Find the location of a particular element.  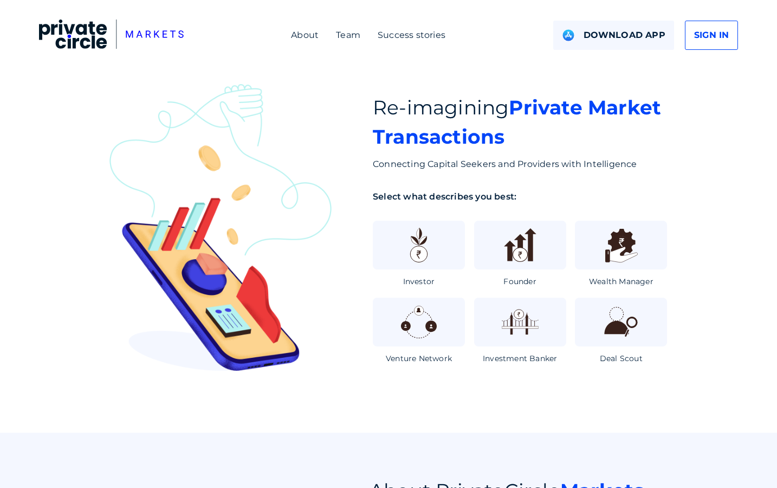

div: Investment Banker is located at coordinates (520, 358).